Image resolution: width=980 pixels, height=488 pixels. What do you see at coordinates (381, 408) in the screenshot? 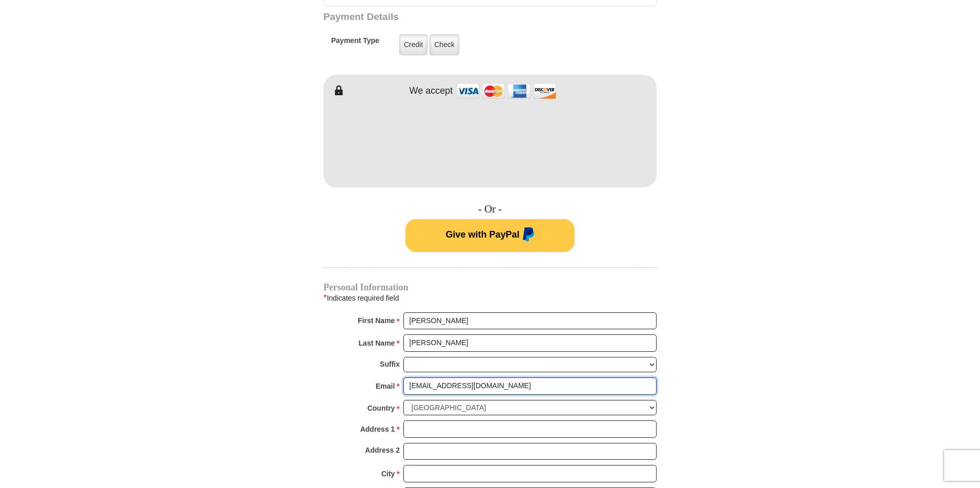
I see `strong: Country` at bounding box center [381, 408].